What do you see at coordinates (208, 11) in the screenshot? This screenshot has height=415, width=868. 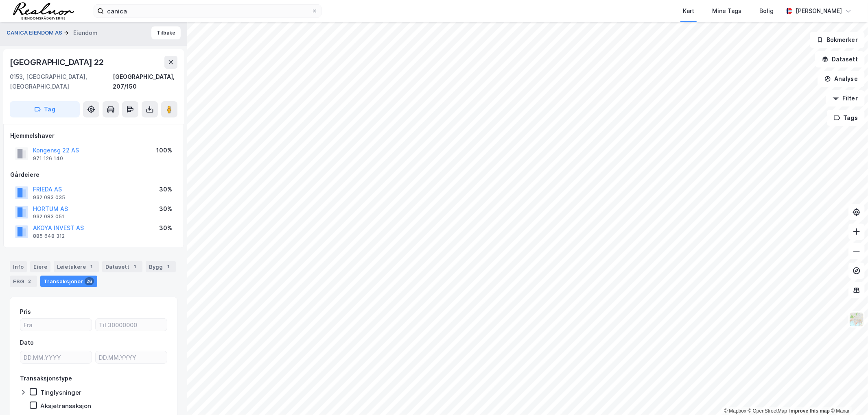 I see `input: Søk på adresse, matrikkel, gårdeiere, leietakere eller personer` at bounding box center [208, 11].